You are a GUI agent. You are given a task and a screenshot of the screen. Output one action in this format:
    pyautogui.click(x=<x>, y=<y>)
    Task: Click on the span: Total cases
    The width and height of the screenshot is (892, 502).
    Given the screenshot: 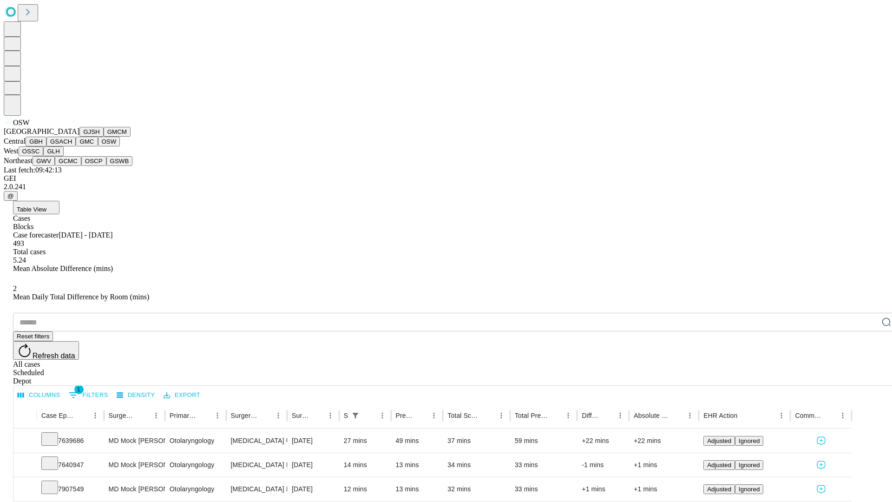 What is the action you would take?
    pyautogui.click(x=29, y=251)
    